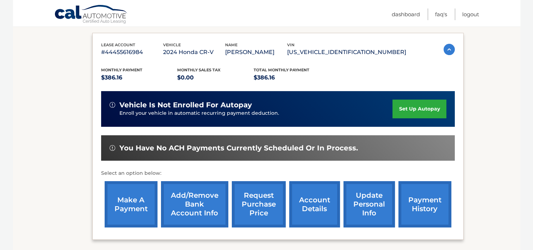  Describe the element at coordinates (449, 49) in the screenshot. I see `img: accordion-active.svg` at that location.